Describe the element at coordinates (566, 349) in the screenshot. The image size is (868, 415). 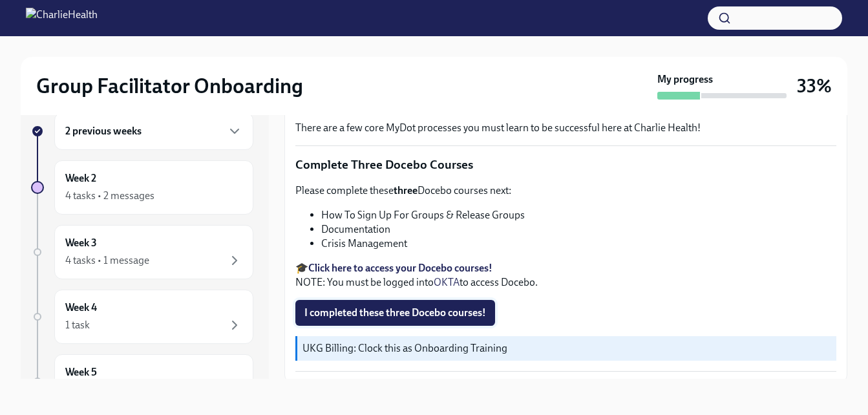
I see `p: UKG Billing: Clock this as Onboarding Training` at that location.